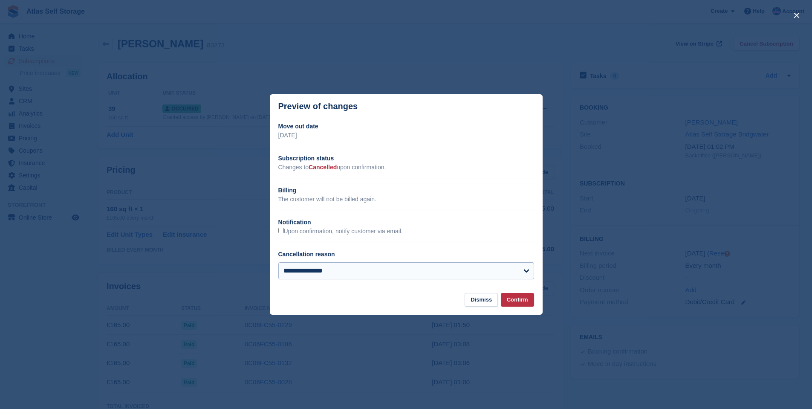 This screenshot has height=409, width=812. What do you see at coordinates (341, 231) in the screenshot?
I see `label: Upon confirmation, notify customer via email.` at bounding box center [341, 231].